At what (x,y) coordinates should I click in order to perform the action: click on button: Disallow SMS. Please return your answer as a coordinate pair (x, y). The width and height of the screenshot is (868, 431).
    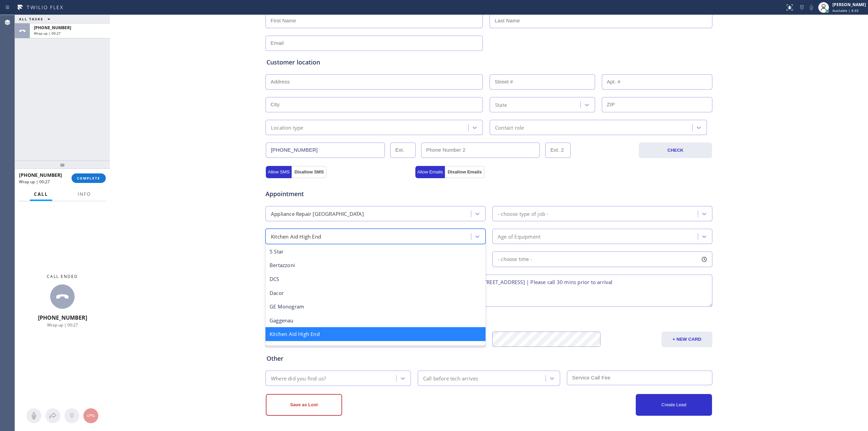
    Looking at the image, I should click on (309, 172).